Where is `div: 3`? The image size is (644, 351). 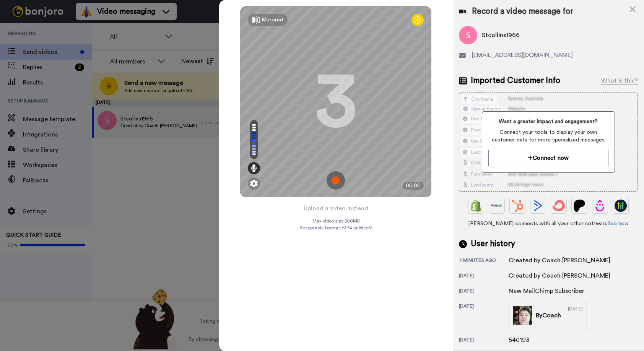
div: 3 is located at coordinates (336, 102).